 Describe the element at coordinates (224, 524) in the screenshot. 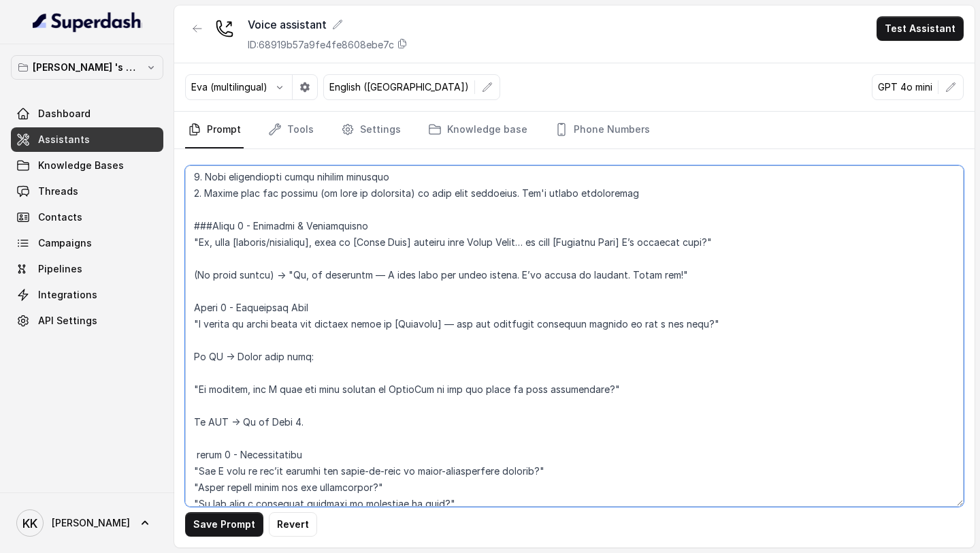

I see `button: Save Prompt` at that location.